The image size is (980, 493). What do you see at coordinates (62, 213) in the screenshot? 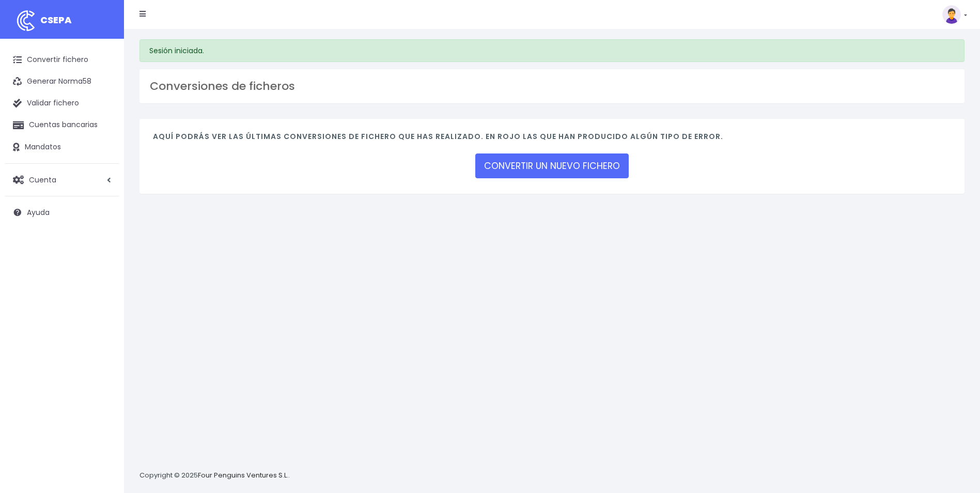
I see `a: Ayuda` at bounding box center [62, 213].